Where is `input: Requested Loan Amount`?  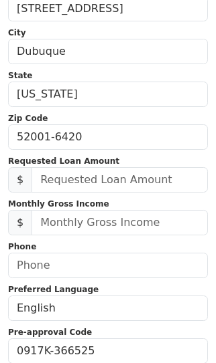
input: Requested Loan Amount is located at coordinates (119, 180).